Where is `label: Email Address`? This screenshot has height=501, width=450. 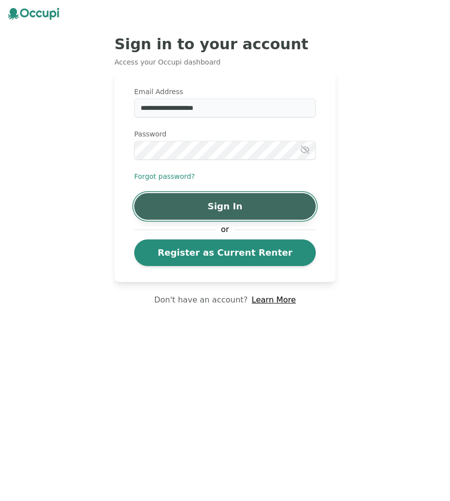 label: Email Address is located at coordinates (225, 92).